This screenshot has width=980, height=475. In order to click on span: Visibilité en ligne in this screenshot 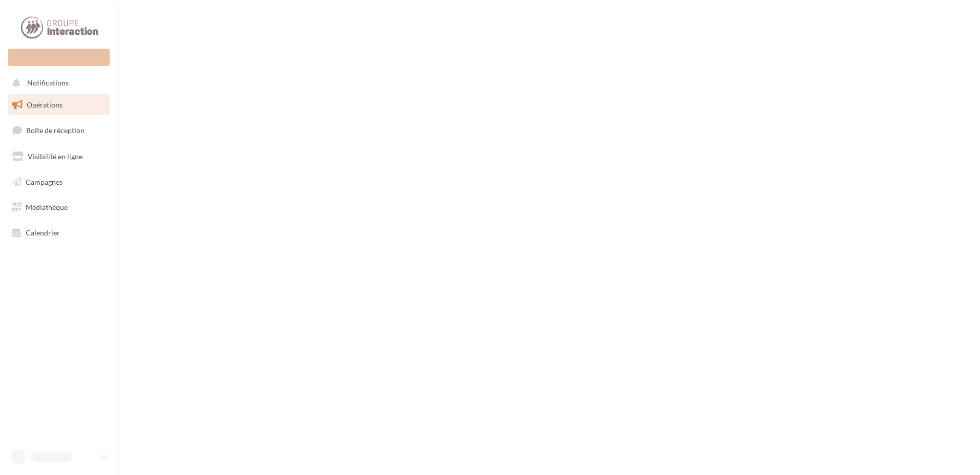, I will do `click(55, 156)`.